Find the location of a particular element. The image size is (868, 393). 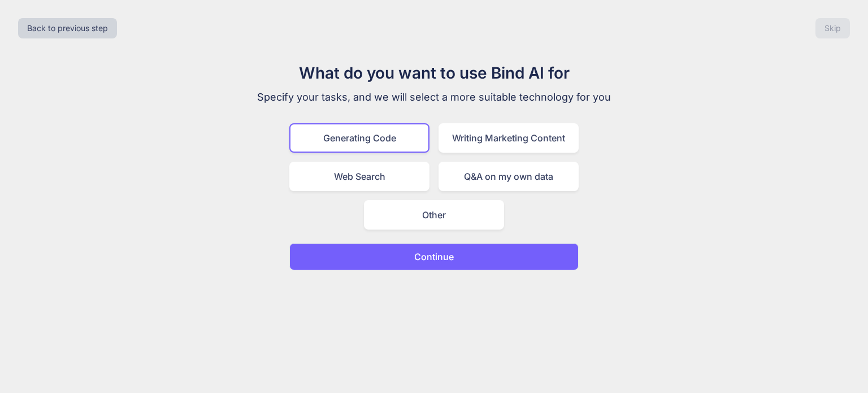

p: Continue is located at coordinates (434, 257).